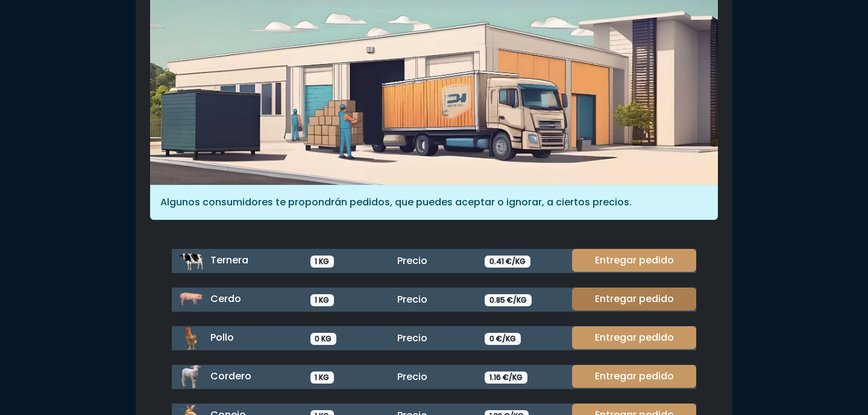  Describe the element at coordinates (226, 298) in the screenshot. I see `span: Cerdo` at that location.